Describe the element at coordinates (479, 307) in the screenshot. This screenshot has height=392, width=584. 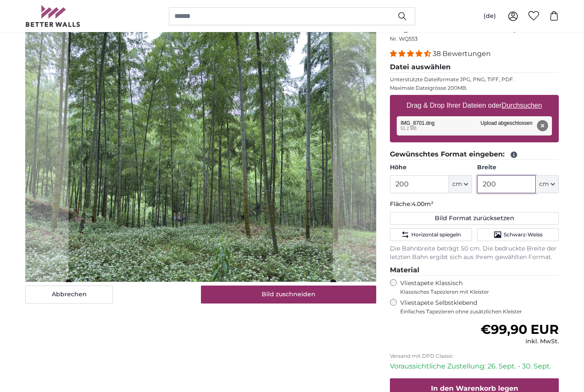
I see `label: Vliestapete Selbstklebend` at that location.